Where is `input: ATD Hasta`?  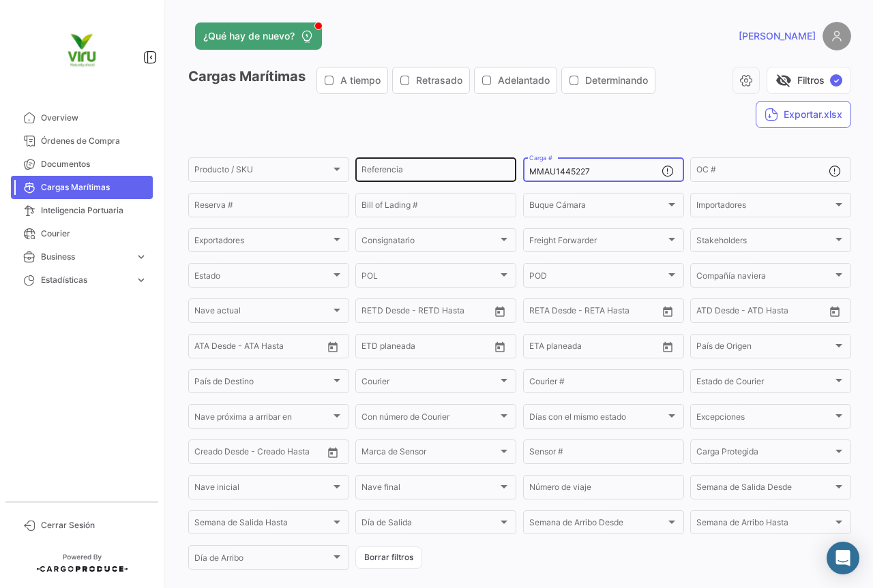
input: ATD Hasta is located at coordinates (779, 313).